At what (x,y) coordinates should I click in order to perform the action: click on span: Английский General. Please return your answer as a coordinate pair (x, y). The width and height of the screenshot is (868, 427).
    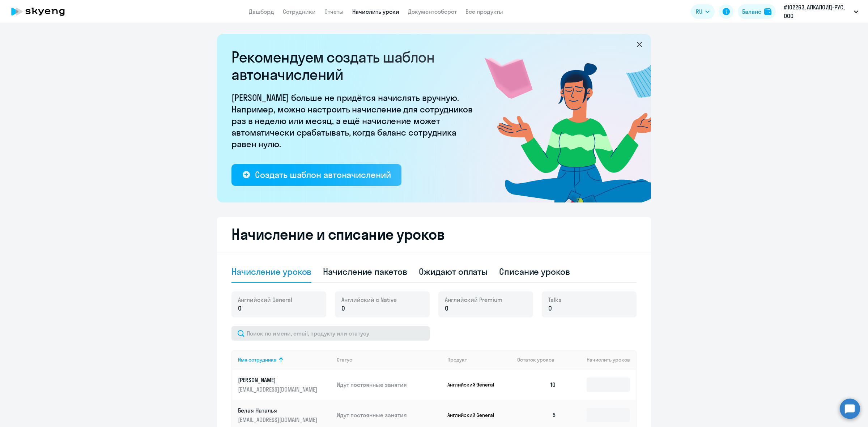
    Looking at the image, I should click on (265, 300).